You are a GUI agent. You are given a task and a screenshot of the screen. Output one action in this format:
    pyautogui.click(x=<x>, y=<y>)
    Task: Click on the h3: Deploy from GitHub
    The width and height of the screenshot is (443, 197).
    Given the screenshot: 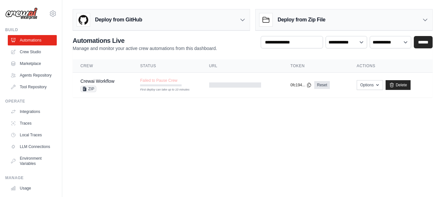 What is the action you would take?
    pyautogui.click(x=118, y=20)
    